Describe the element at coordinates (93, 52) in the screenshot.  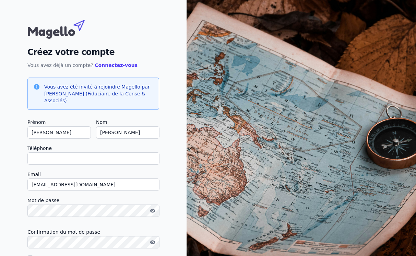
I see `h2: Créez votre compte` at that location.